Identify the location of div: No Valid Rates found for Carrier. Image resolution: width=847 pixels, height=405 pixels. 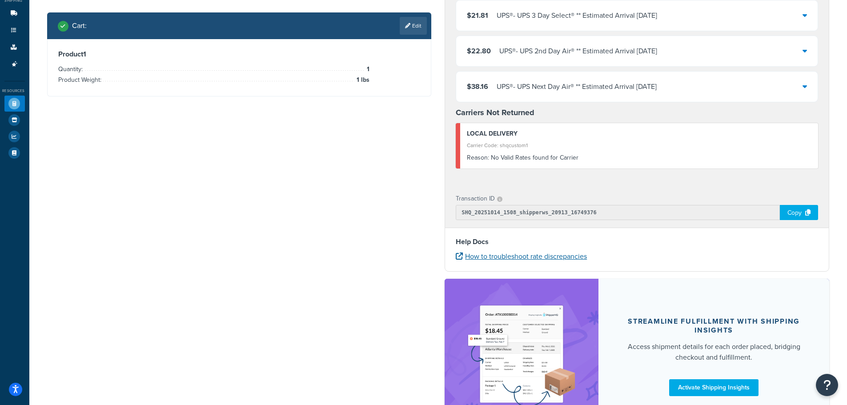
(639, 158).